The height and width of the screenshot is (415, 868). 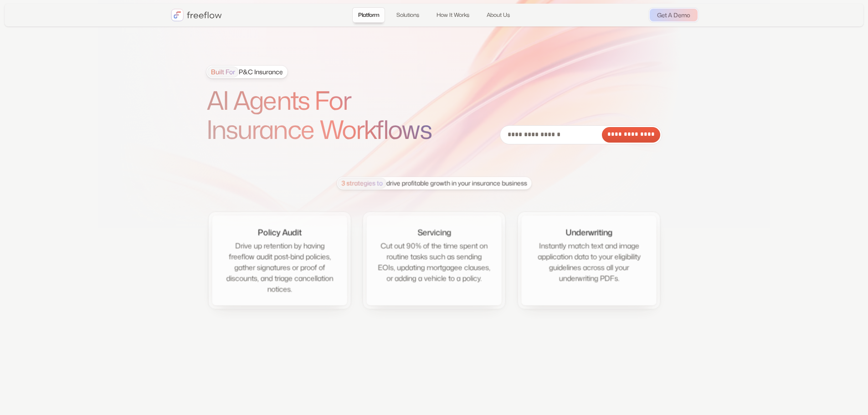 I want to click on span: Built For, so click(x=223, y=72).